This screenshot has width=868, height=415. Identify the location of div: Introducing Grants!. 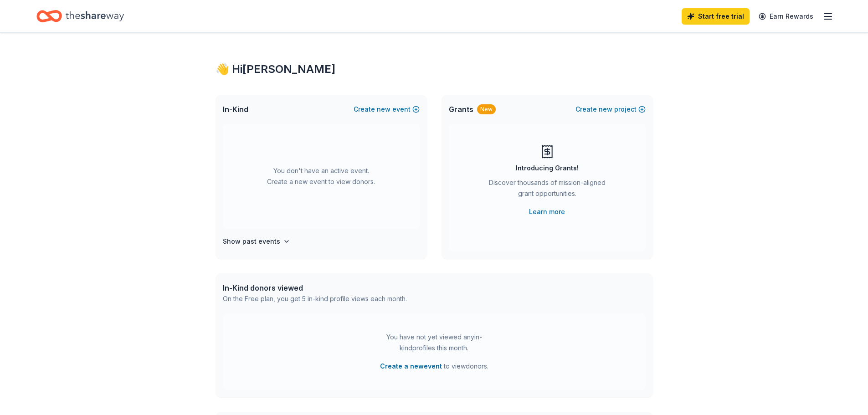
(547, 168).